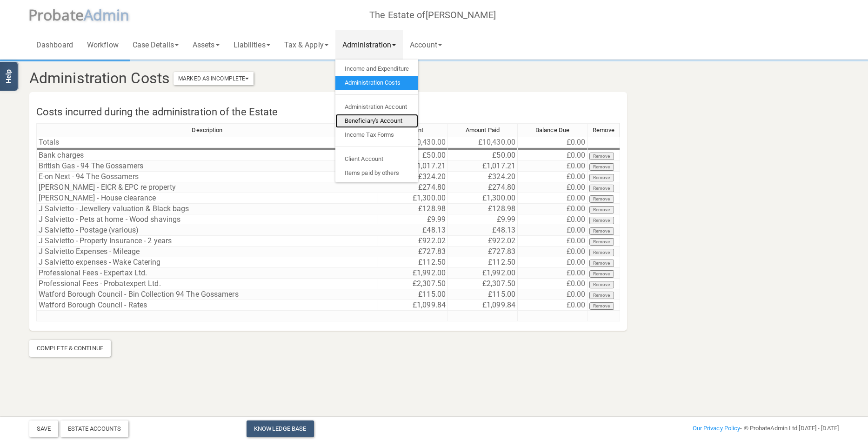  What do you see at coordinates (552, 130) in the screenshot?
I see `span: Balance Due` at bounding box center [552, 130].